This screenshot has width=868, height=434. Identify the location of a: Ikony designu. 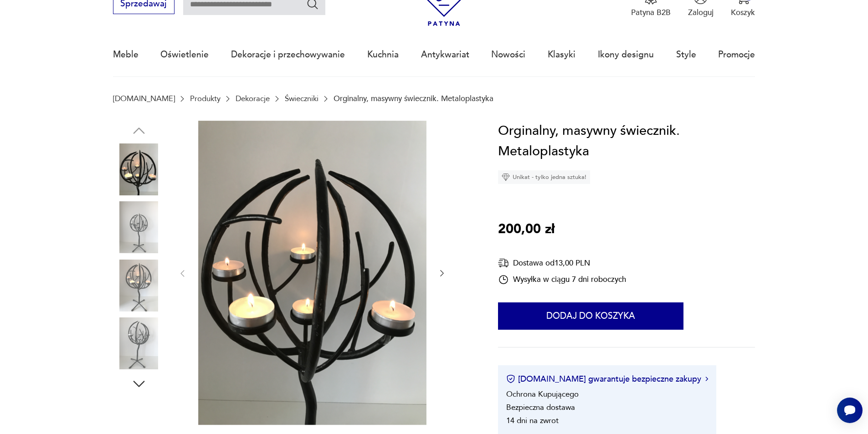
(626, 54).